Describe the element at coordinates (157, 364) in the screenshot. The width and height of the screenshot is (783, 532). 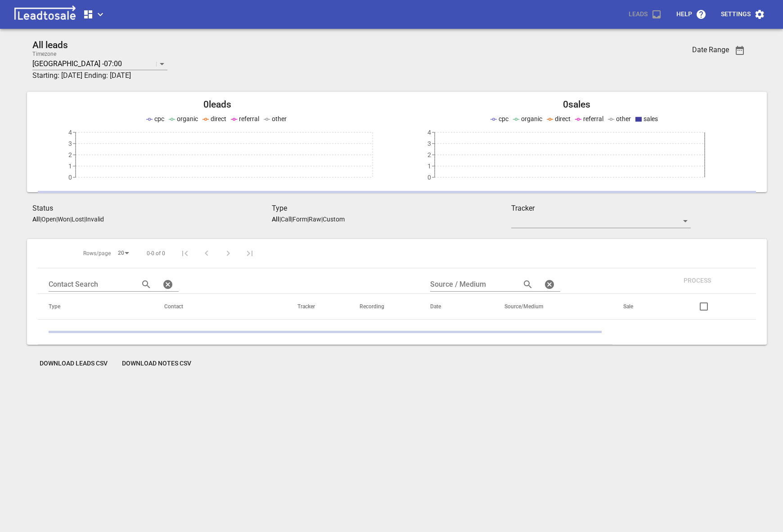
I see `span: Download Notes CSV` at that location.